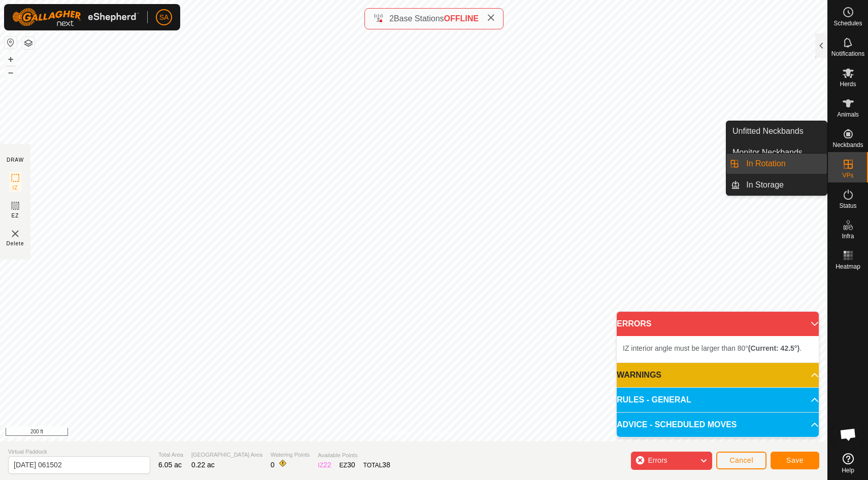  I want to click on span: Errors, so click(657, 460).